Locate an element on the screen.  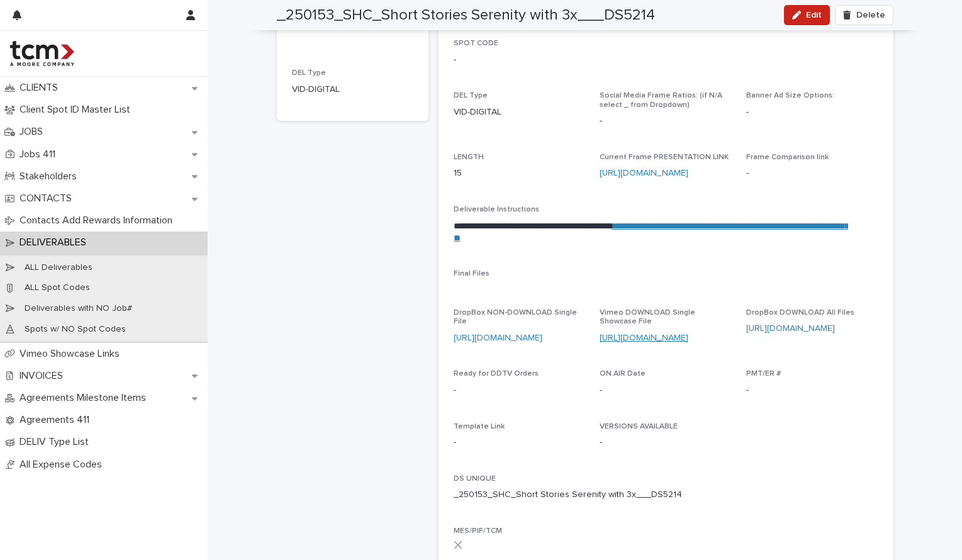
p: Deliverables with NO Job# is located at coordinates (78, 309).